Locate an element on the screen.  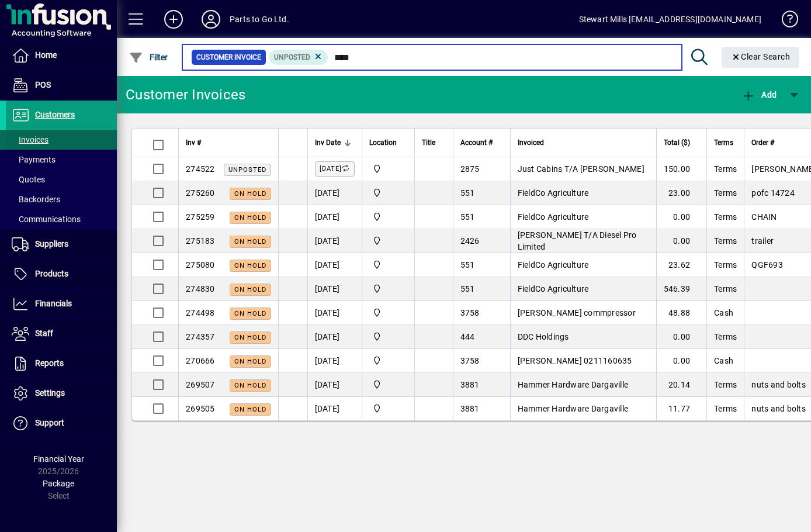
span: Hammer Hardware Dargaville is located at coordinates (573, 385).